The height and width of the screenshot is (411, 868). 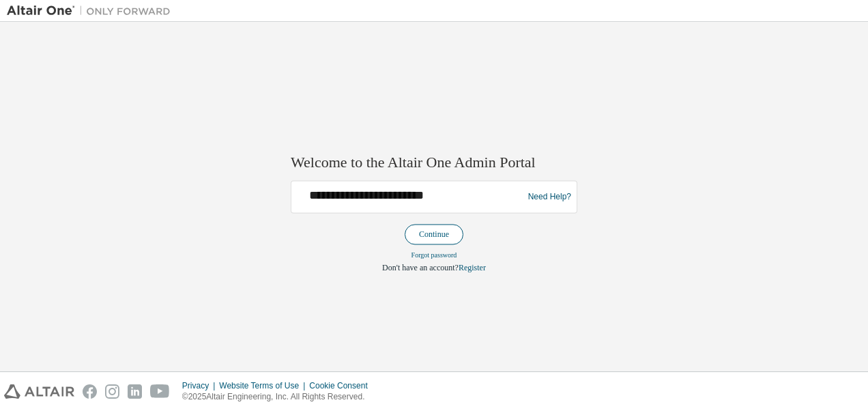 What do you see at coordinates (279, 396) in the screenshot?
I see `p: © 2025 Altair Engineering, Inc. All Rights Reserved.` at bounding box center [279, 396].